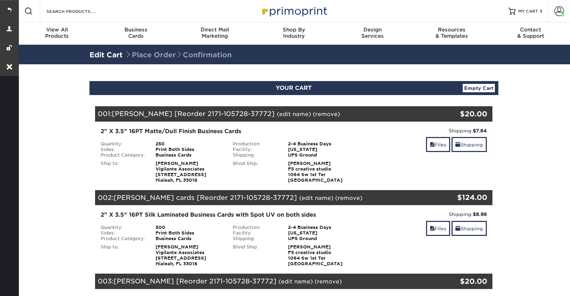 Image resolution: width=570 pixels, height=296 pixels. Describe the element at coordinates (479, 131) in the screenshot. I see `strong: $7.84` at that location.